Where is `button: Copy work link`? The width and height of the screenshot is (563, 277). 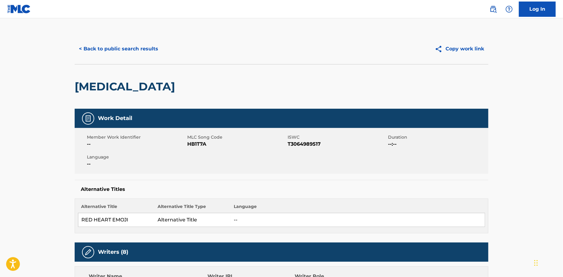 button: Copy work link is located at coordinates (459, 49).